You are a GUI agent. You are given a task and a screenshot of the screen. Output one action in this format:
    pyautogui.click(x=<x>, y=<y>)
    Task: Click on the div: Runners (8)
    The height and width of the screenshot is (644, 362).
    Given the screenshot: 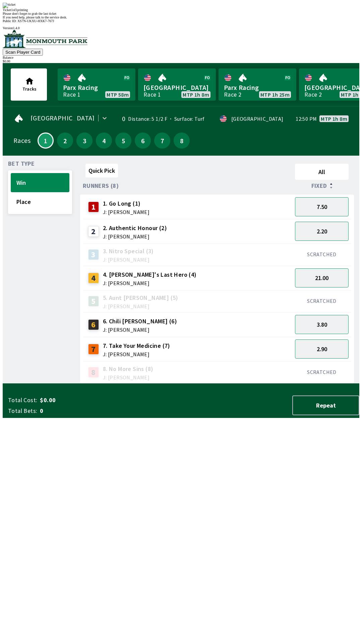 What is the action you would take?
    pyautogui.click(x=187, y=186)
    